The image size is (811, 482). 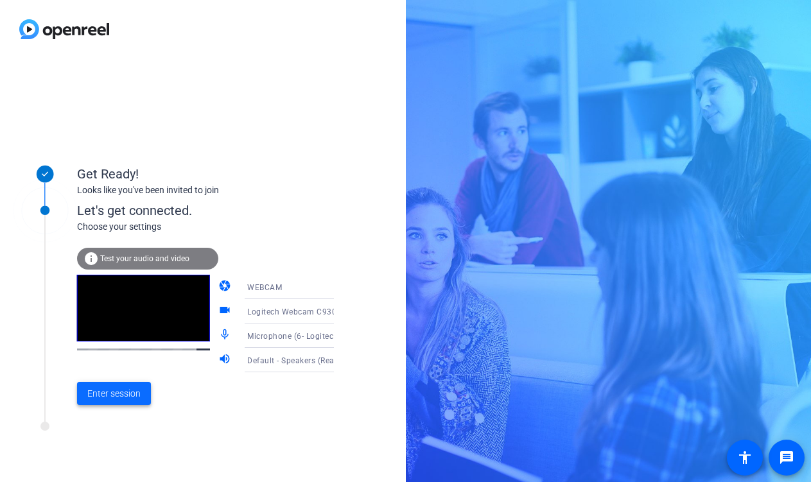 I want to click on mat-icon: info, so click(x=91, y=259).